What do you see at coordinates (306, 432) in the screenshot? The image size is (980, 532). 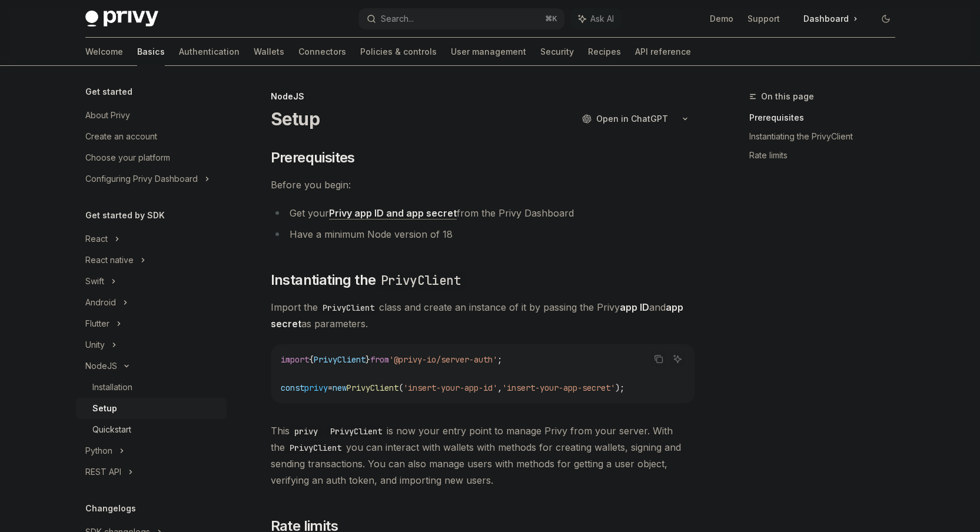 I see `code: privy` at bounding box center [306, 432].